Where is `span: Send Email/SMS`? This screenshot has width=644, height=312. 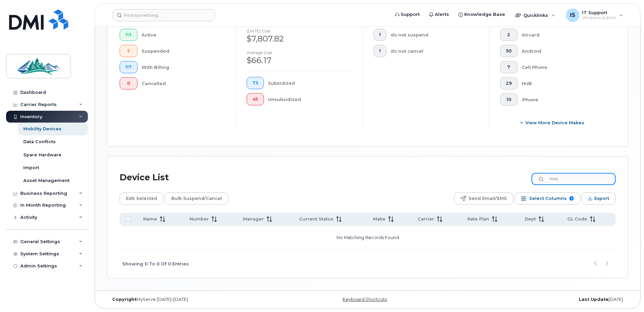 span: Send Email/SMS is located at coordinates (488, 199).